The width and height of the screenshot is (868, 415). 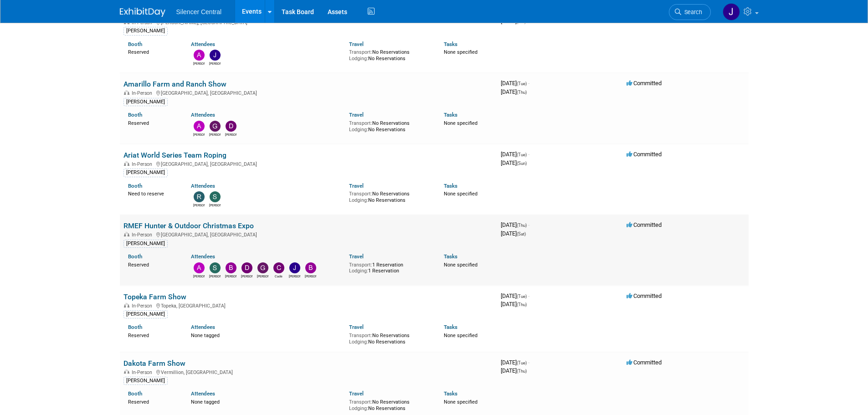 What do you see at coordinates (215, 205) in the screenshot?
I see `div: Sarah Young` at bounding box center [215, 205].